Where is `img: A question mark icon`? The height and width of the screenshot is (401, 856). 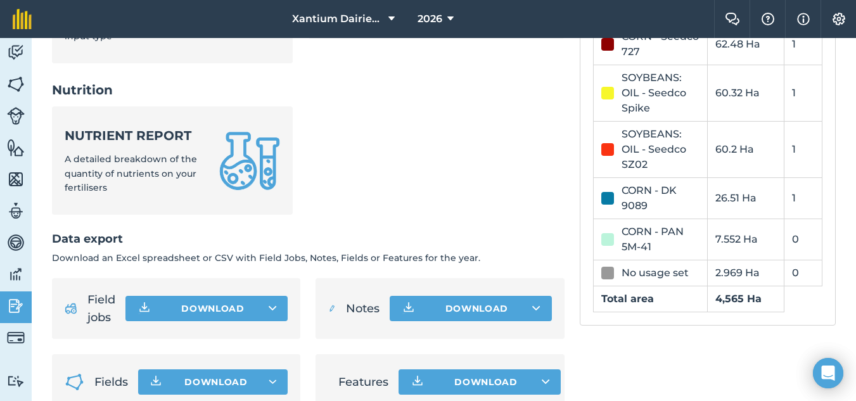
img: A question mark icon is located at coordinates (768, 19).